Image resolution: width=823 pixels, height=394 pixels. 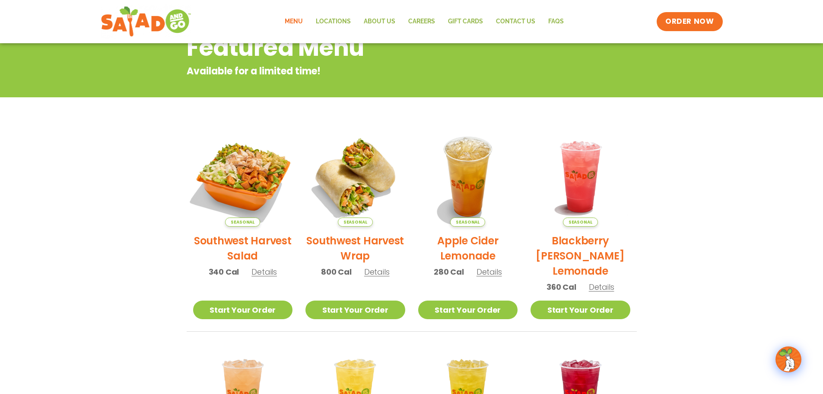 What do you see at coordinates (422, 22) in the screenshot?
I see `a: Careers` at bounding box center [422, 22].